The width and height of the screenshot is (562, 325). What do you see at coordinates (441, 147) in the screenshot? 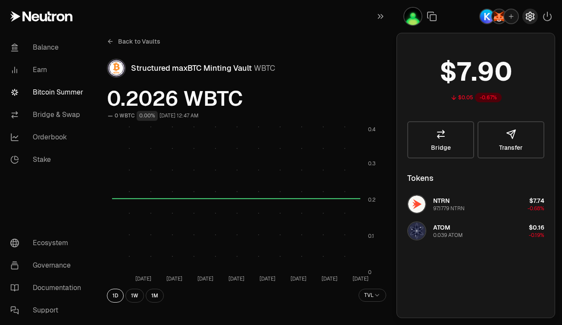
I see `span: Bridge` at bounding box center [441, 147].